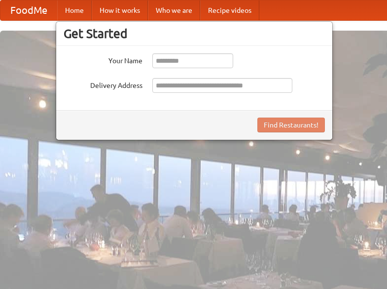 Image resolution: width=387 pixels, height=289 pixels. What do you see at coordinates (174, 10) in the screenshot?
I see `a: Who we are` at bounding box center [174, 10].